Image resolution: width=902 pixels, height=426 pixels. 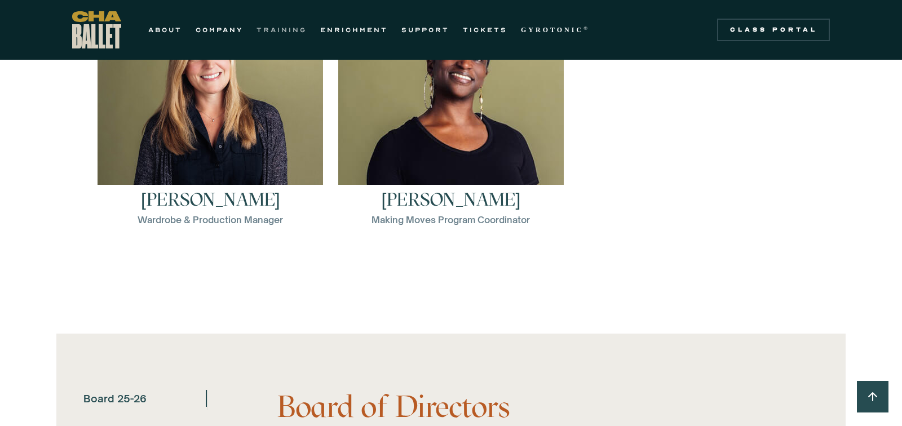 What do you see at coordinates (425, 30) in the screenshot?
I see `a: SUPPORT` at bounding box center [425, 30].